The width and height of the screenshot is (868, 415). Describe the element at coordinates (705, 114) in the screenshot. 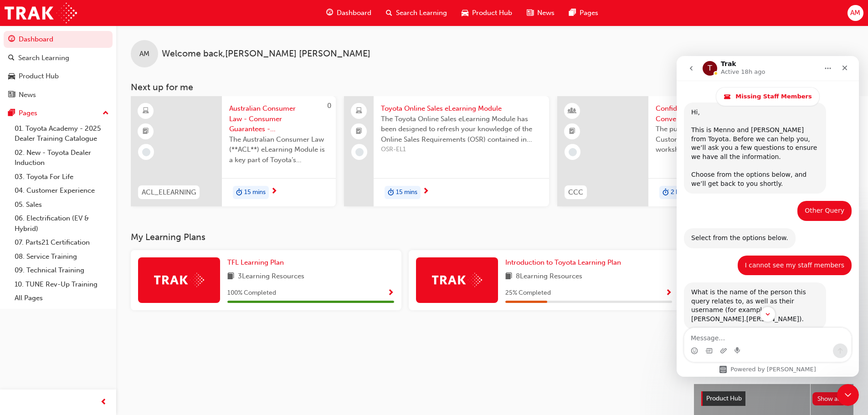

I see `span: Confident Customer Conversations` at that location.